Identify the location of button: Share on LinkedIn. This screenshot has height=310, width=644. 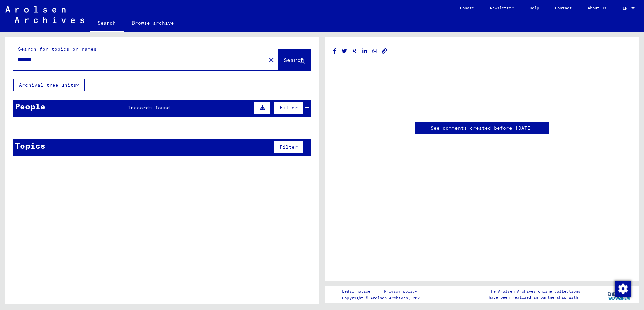
(365, 51).